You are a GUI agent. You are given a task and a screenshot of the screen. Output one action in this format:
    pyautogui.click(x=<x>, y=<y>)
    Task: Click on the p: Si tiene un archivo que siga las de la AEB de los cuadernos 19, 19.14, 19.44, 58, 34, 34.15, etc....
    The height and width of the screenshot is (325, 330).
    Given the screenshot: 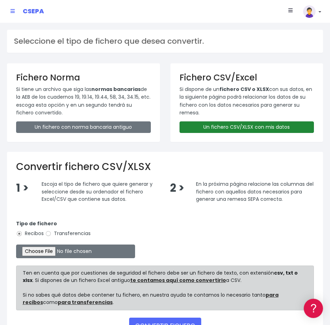 What is the action you would take?
    pyautogui.click(x=83, y=101)
    